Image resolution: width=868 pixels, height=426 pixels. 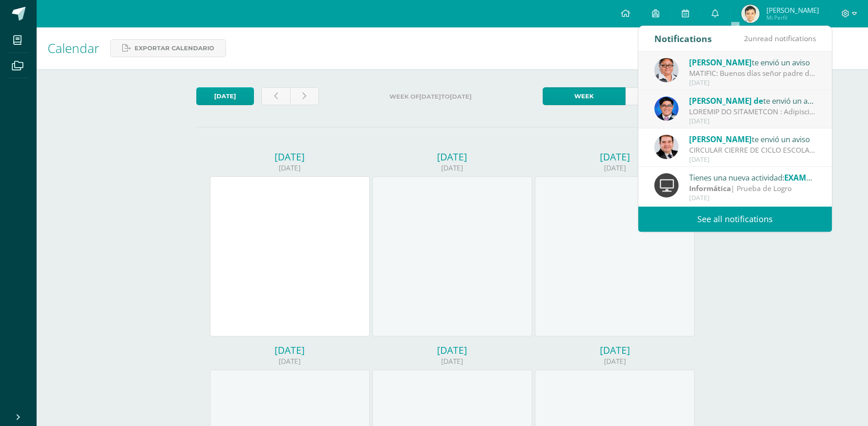 What do you see at coordinates (752, 73) in the screenshot?
I see `div: MATIFIC: Buenos días señor padre de familia: Comparto una información importante con respecto a l...` at bounding box center [752, 73].